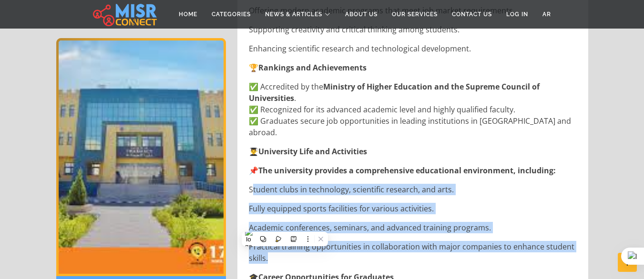 Image resolution: width=644 pixels, height=279 pixels. Describe the element at coordinates (394, 93) in the screenshot. I see `strong: Ministry of Higher Education and the Supreme Council of Universities` at that location.